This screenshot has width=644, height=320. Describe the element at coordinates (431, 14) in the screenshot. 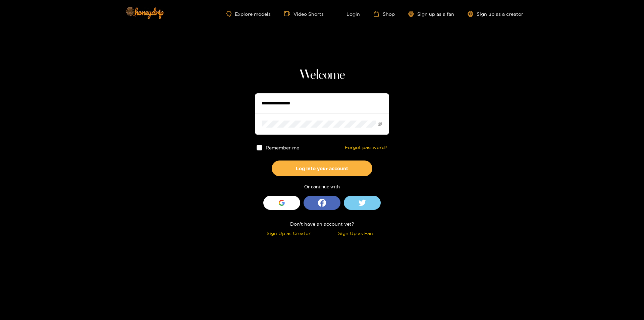

I see `a: Sign up as a fan` at that location.